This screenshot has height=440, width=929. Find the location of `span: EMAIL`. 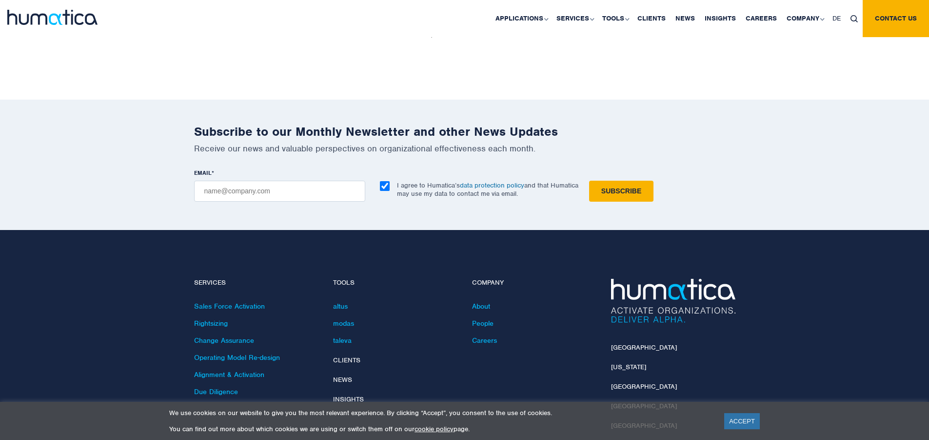

span: EMAIL is located at coordinates (203, 173).